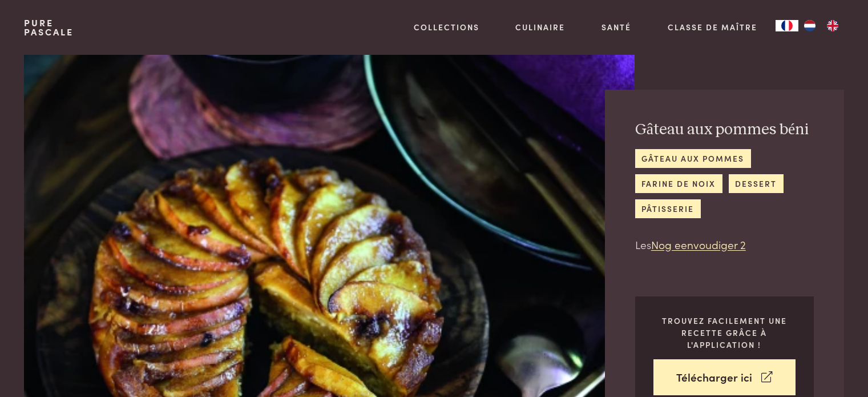 The height and width of the screenshot is (397, 868). I want to click on a: Classe de maître, so click(712, 27).